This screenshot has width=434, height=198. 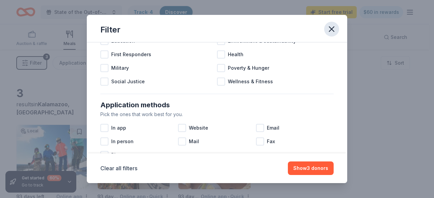 What do you see at coordinates (119, 155) in the screenshot?
I see `span: Phone` at bounding box center [119, 155].